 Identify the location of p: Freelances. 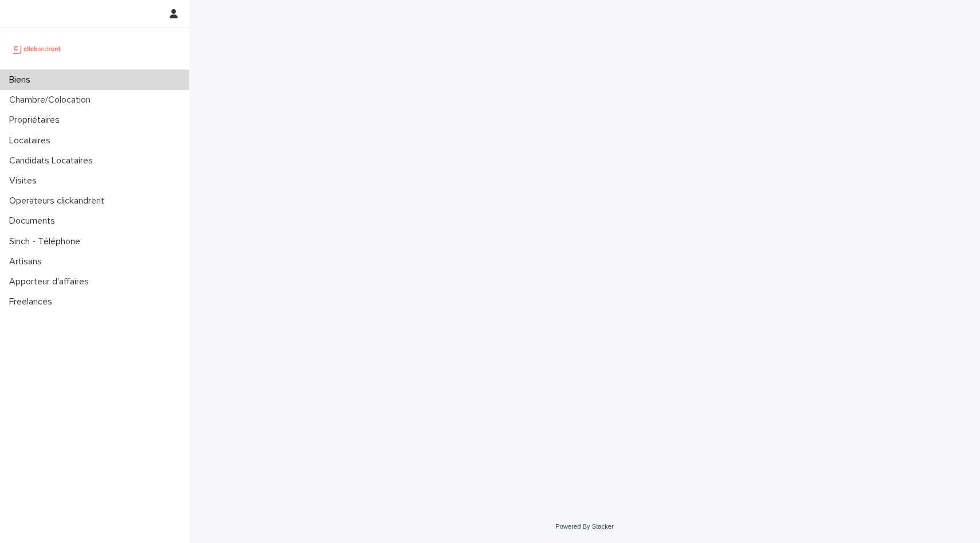
(33, 302).